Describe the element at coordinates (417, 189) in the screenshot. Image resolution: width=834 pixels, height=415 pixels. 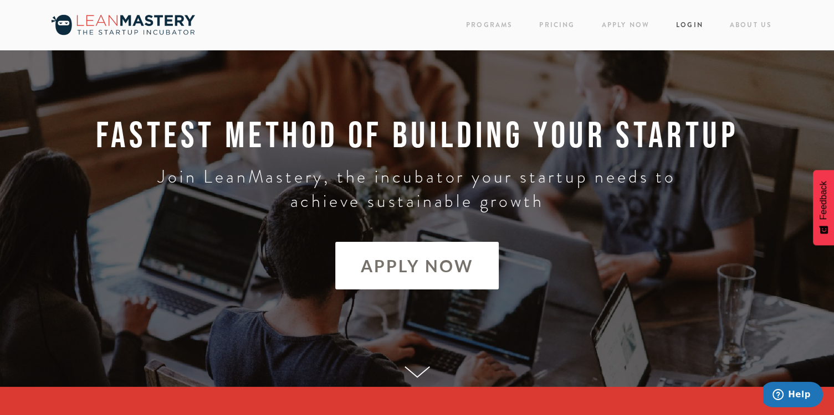
I see `h3: Join LeanMastery, the incubator your startup needs to achieve sustainable growth` at that location.